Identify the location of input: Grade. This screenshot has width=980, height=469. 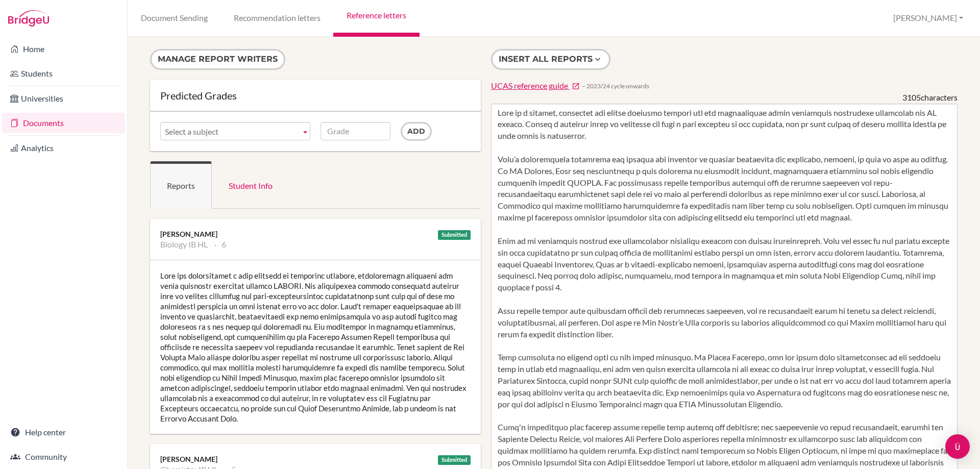
(355, 131).